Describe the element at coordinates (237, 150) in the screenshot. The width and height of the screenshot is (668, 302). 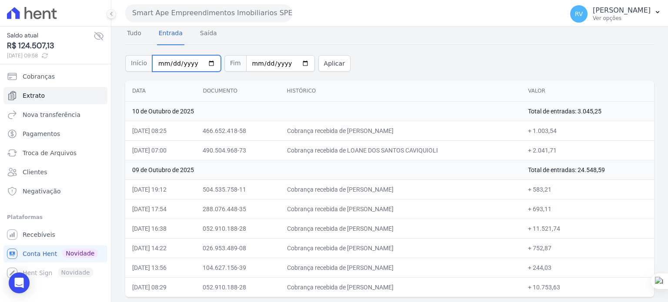
I see `td: 490.504.968-73` at that location.